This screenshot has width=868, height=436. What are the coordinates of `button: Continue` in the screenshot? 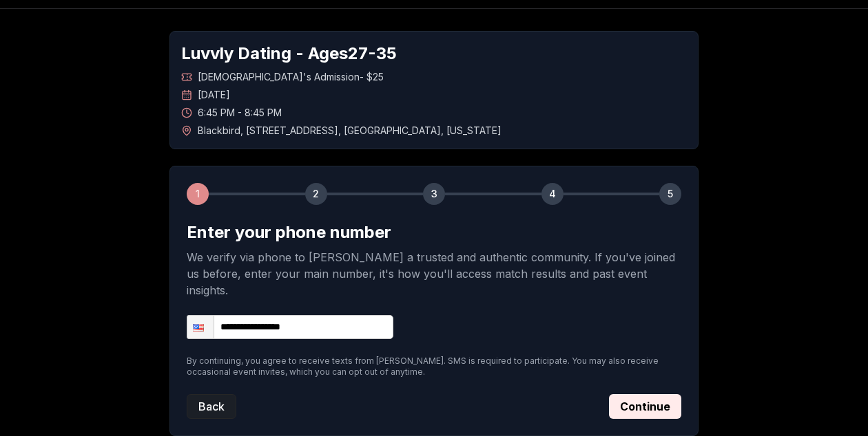 It's located at (645, 407).